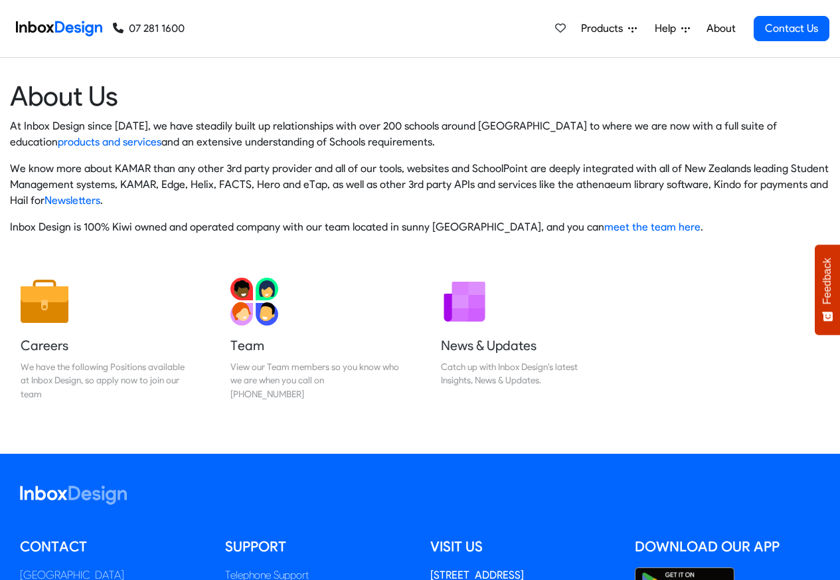  Describe the element at coordinates (526, 339) in the screenshot. I see `a: News & Updates Catch up with Inbox Design's latest Insights, News & Updates.` at that location.